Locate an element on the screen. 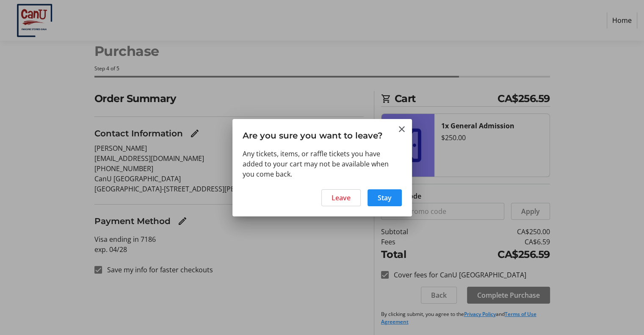 This screenshot has height=335, width=644. button: Leave is located at coordinates (340, 198).